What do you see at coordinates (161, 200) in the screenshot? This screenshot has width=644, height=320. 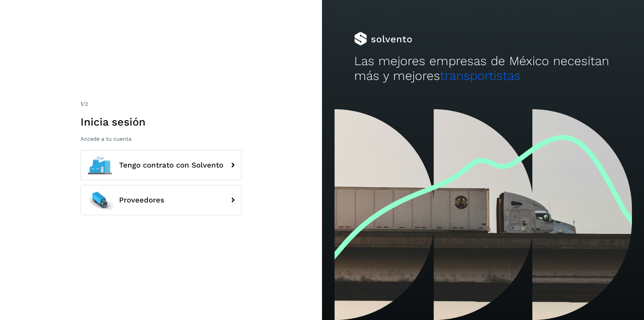 I see `button: Proveedores` at bounding box center [161, 200].